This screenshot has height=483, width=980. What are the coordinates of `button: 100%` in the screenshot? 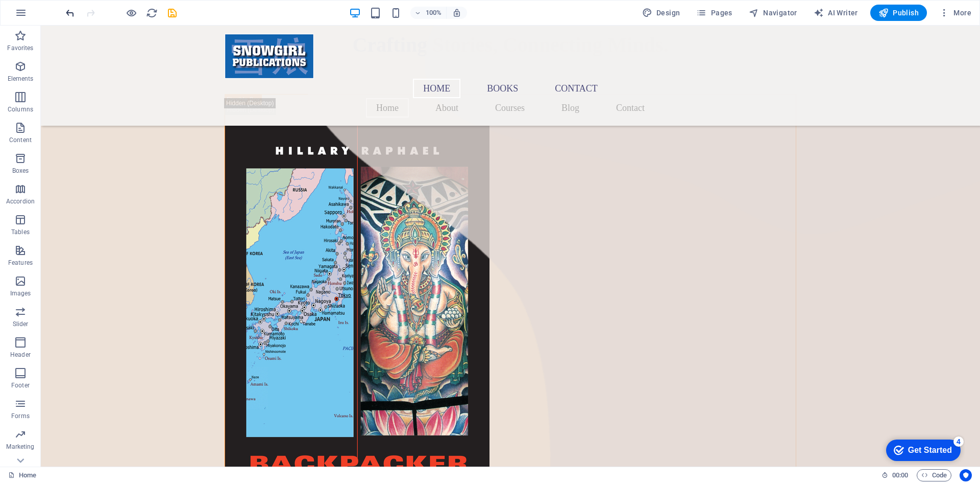 It's located at (428, 13).